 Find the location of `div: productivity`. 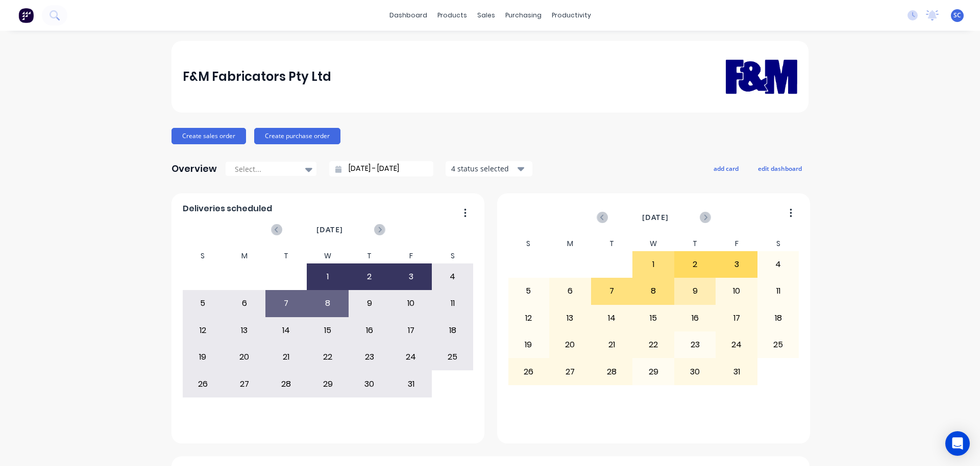

div: productivity is located at coordinates (571, 15).